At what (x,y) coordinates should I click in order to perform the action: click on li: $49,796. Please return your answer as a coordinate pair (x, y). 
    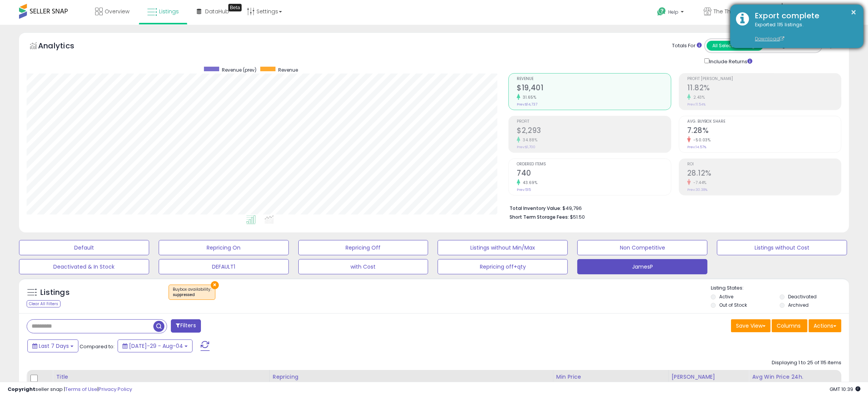
    Looking at the image, I should click on (672, 208).